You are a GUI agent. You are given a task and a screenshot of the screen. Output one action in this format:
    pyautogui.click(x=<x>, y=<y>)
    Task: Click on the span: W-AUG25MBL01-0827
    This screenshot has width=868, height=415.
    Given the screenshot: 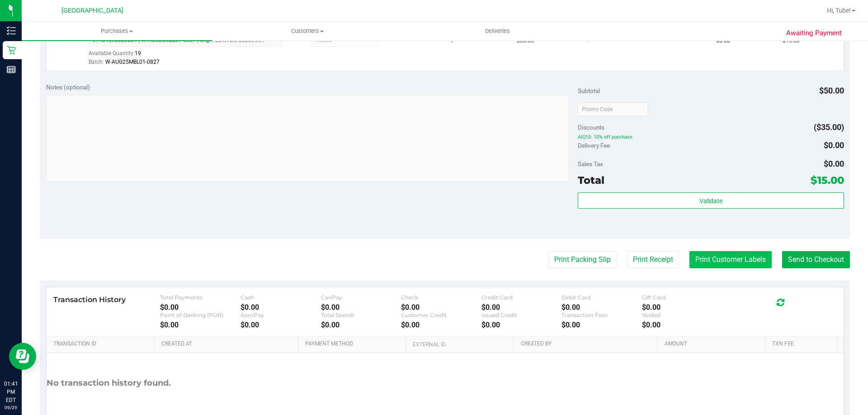 What is the action you would take?
    pyautogui.click(x=132, y=62)
    